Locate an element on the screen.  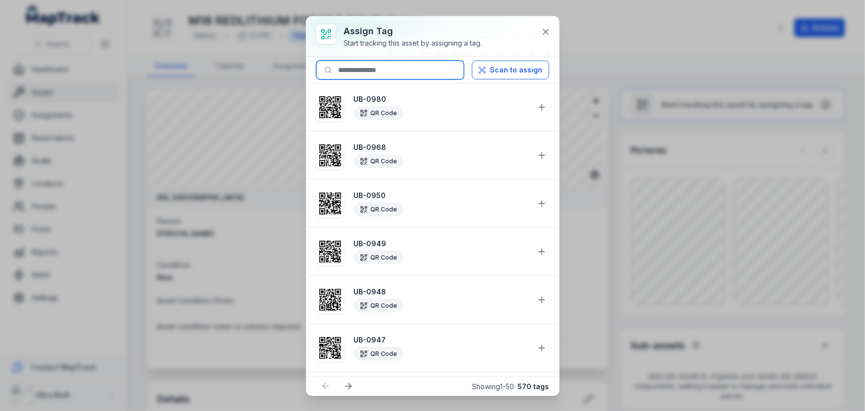
span: Showing 1 - 50 · is located at coordinates (511, 386).